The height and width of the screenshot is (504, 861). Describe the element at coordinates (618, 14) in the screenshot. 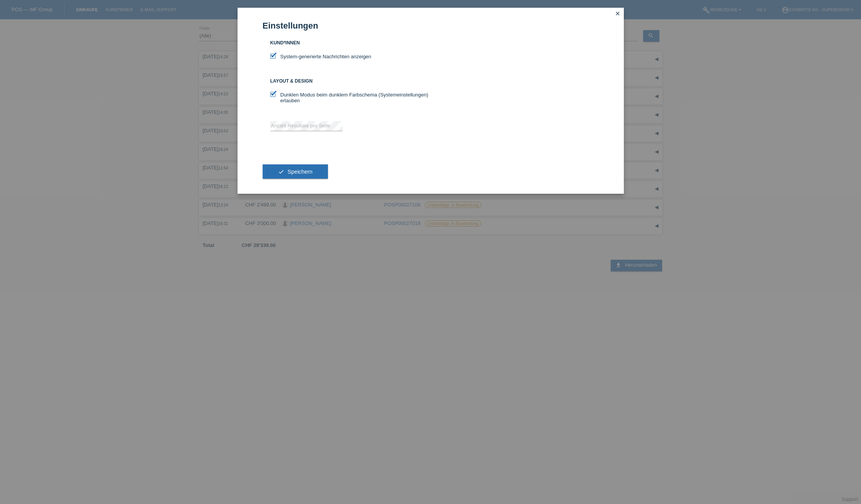

I see `i: close` at that location.